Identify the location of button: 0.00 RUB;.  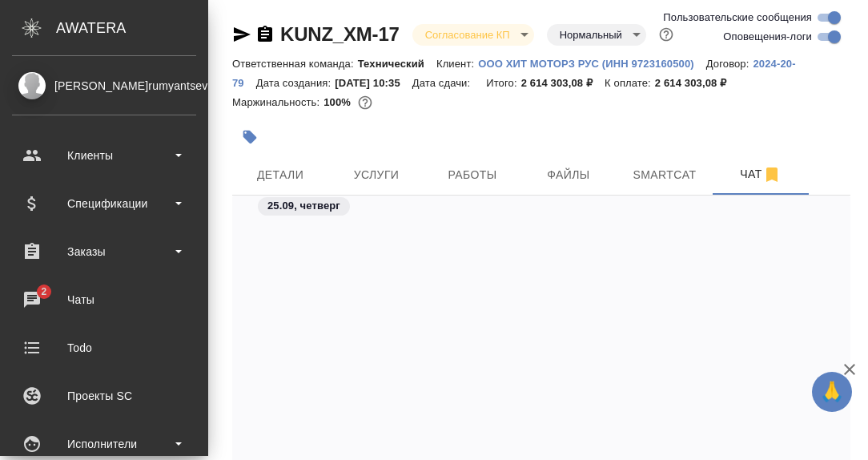
(365, 102).